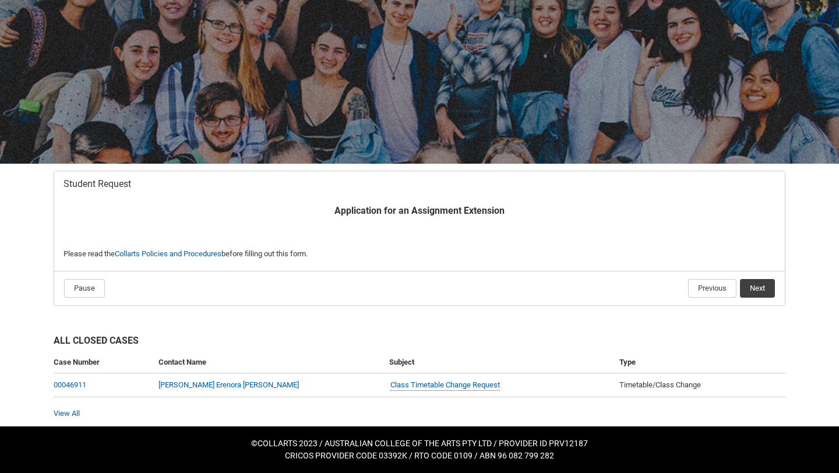 This screenshot has width=839, height=473. Describe the element at coordinates (660, 384) in the screenshot. I see `span: Timetable/Class Change` at that location.